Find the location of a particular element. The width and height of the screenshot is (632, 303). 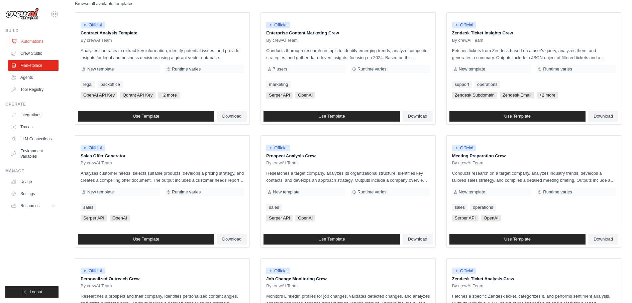

p: Job Change Monitoring Crew is located at coordinates (348, 279).